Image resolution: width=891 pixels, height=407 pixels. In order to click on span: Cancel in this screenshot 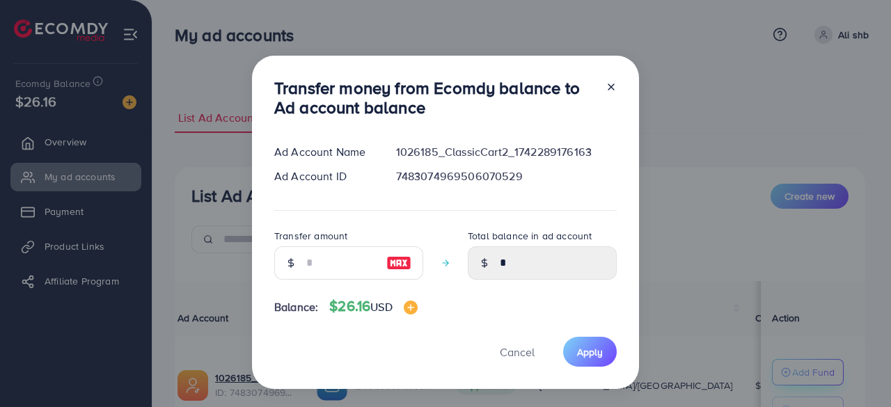, I will do `click(517, 352)`.